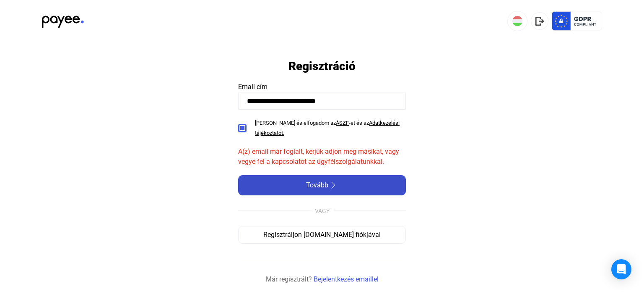 The width and height of the screenshot is (644, 292). What do you see at coordinates (322, 156) in the screenshot?
I see `mat-error: A(z) email már foglalt, kérjük adjon meg másikat, vagy vegye fel a kapcsolatot az ügyfélszolgálat...` at bounding box center [322, 156].